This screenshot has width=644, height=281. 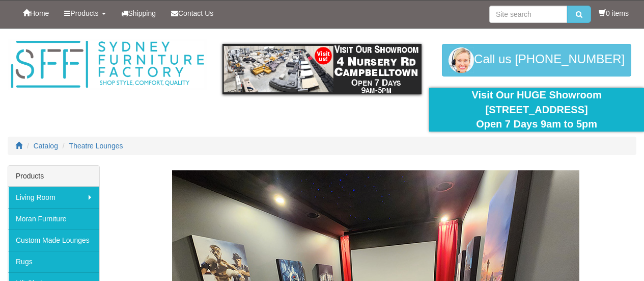 I want to click on a: Contact Us, so click(x=192, y=13).